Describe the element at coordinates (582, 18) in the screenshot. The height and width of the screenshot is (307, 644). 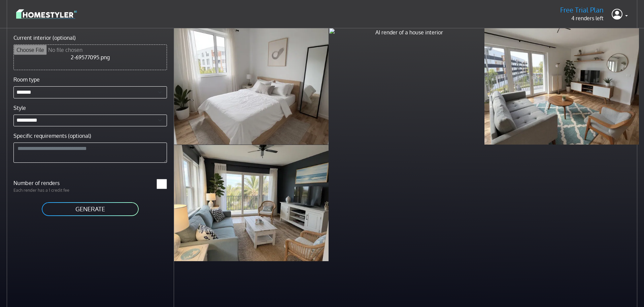
I see `p: 4 renders left` at that location.